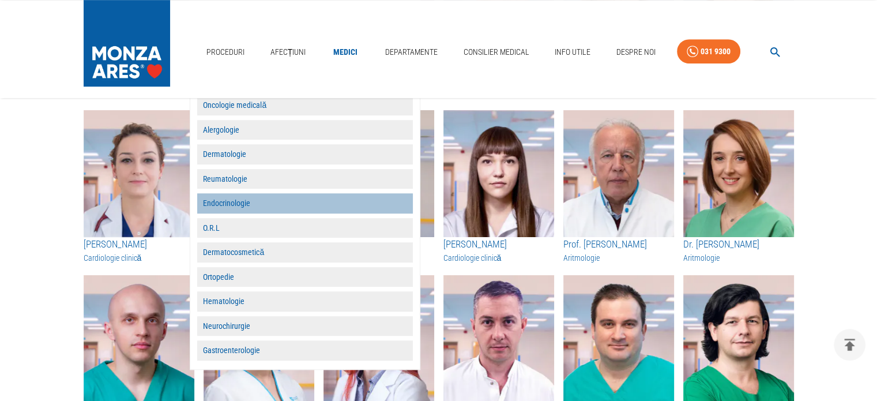  I want to click on button: Gastroenterologie, so click(305, 350).